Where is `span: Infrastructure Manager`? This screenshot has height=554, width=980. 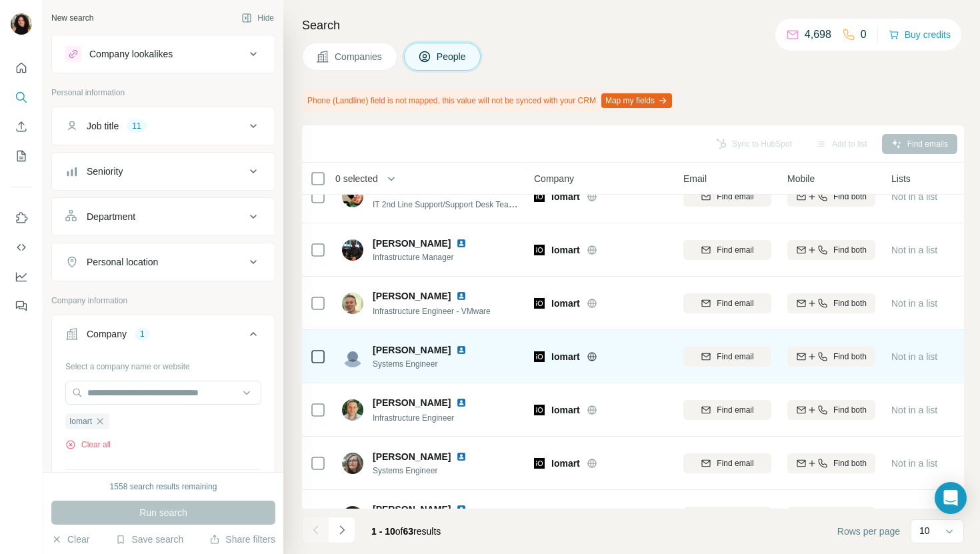
span: Infrastructure Manager is located at coordinates (427, 257).